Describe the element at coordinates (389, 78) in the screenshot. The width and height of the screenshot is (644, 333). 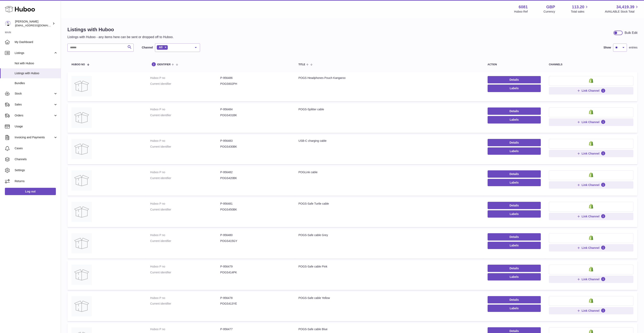
I see `div: POGS Headphones Pouch Kangaroo` at that location.